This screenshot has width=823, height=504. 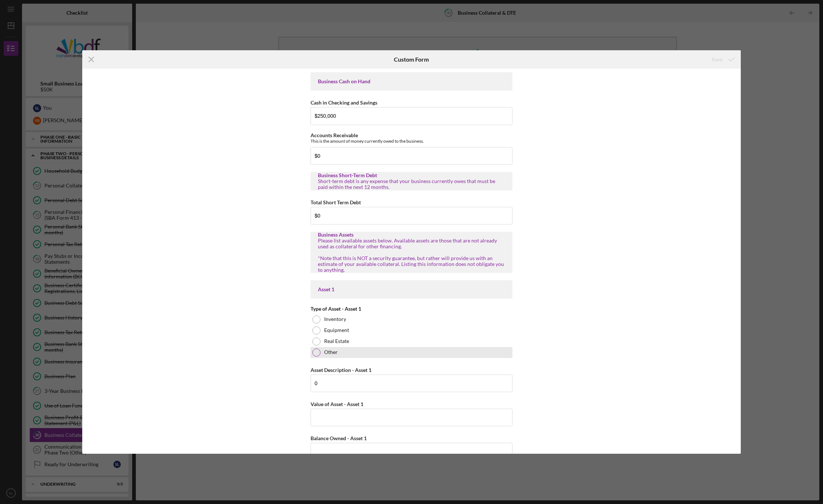 What do you see at coordinates (412, 175) in the screenshot?
I see `div: Business Short-Term Debt` at bounding box center [412, 175].